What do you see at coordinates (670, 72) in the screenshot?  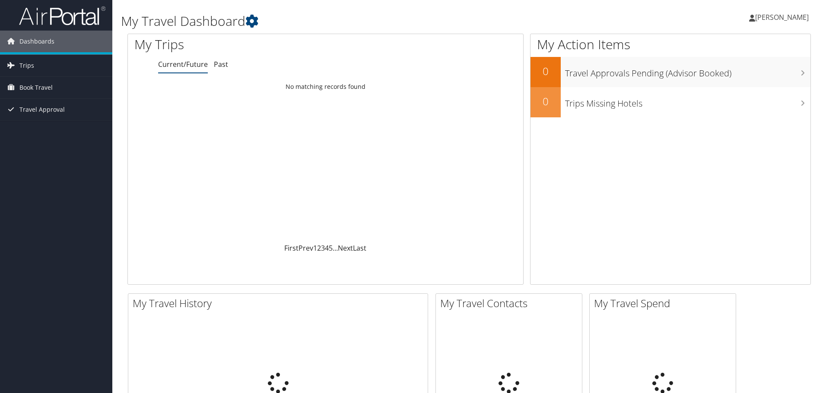 I see `a: 0Travel Approvals Pending (Advisor Booked)` at bounding box center [670, 72].